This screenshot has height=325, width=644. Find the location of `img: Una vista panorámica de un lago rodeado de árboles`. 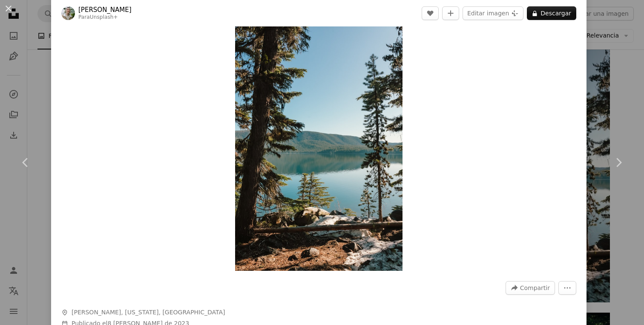

img: Una vista panorámica de un lago rodeado de árboles is located at coordinates (318, 146).